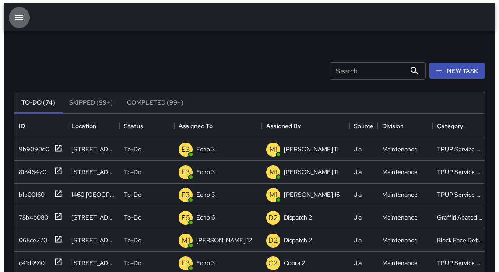 The width and height of the screenshot is (499, 272). I want to click on p: C2, so click(273, 263).